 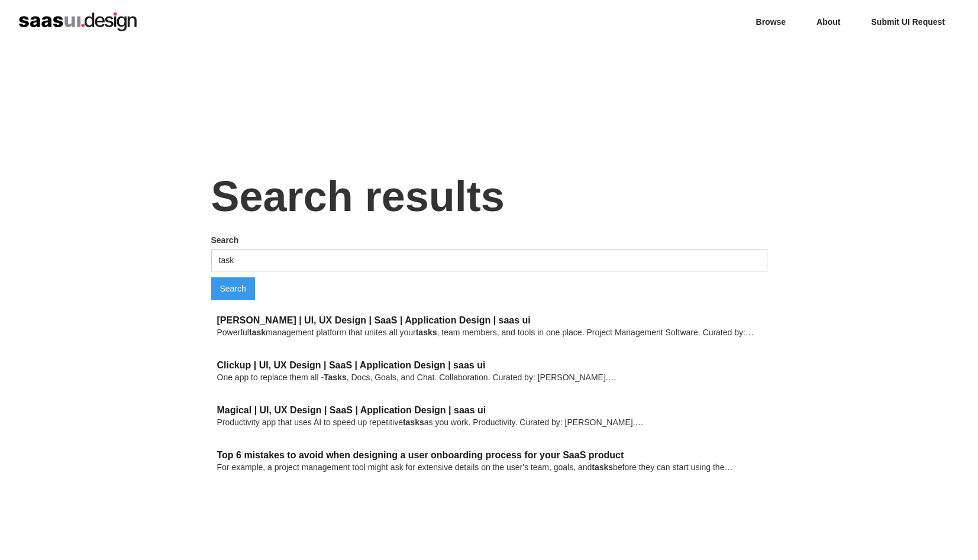 What do you see at coordinates (405, 467) in the screenshot?
I see `span: For example, a project management tool might ask for extensive details on the user's team, goals,...` at bounding box center [405, 467].